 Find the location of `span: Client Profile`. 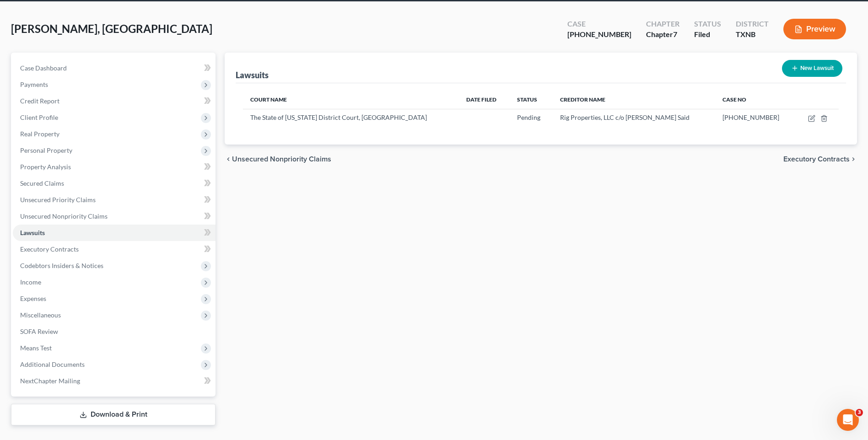

span: Client Profile is located at coordinates (39, 117).